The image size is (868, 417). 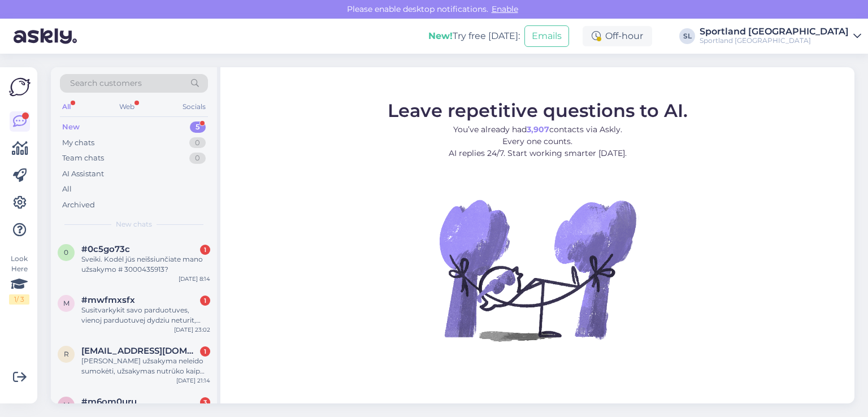 I want to click on span: 0, so click(x=66, y=252).